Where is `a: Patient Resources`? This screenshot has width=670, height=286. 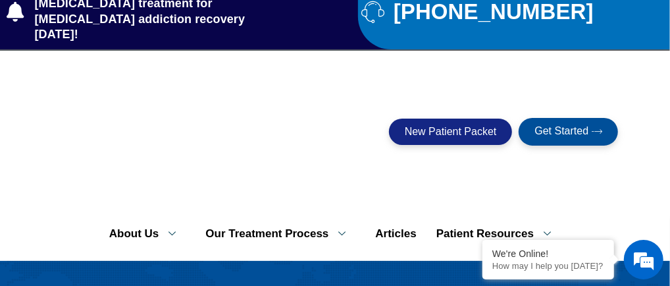
a: Patient Resources is located at coordinates (498, 234).